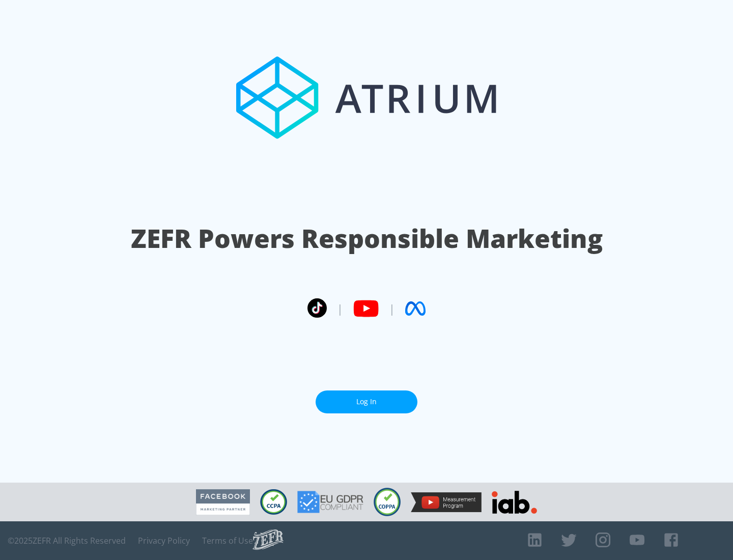 The image size is (733, 560). Describe the element at coordinates (164, 541) in the screenshot. I see `a: Privacy Policy` at that location.